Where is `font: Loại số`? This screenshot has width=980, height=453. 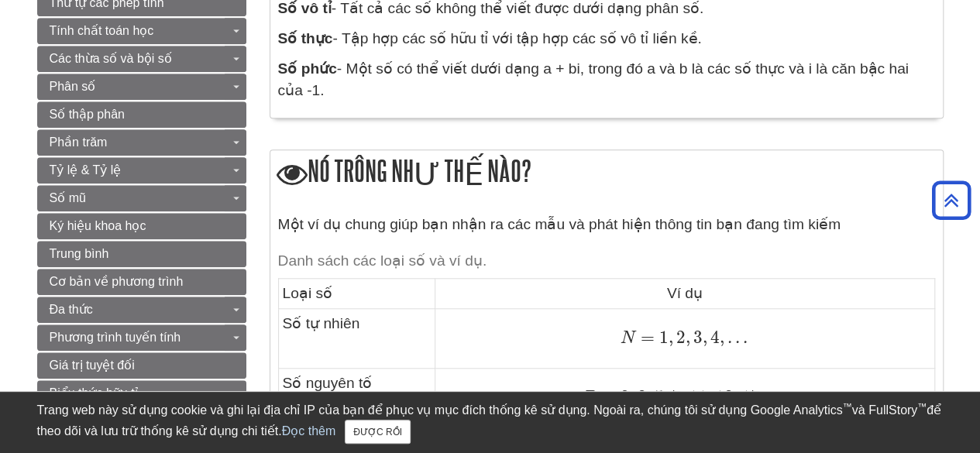 font: Loại số is located at coordinates (308, 293).